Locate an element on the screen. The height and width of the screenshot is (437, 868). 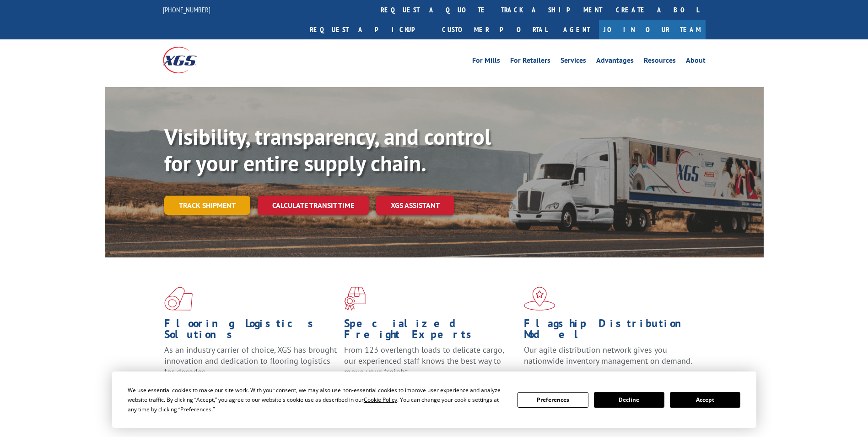
a: For Retailers is located at coordinates (530, 62).